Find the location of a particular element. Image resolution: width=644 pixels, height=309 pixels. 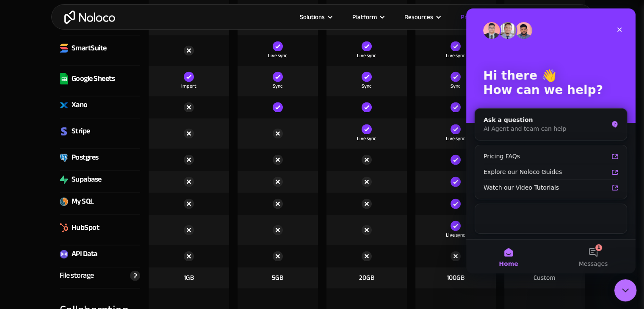

div: Custom is located at coordinates (544, 278).